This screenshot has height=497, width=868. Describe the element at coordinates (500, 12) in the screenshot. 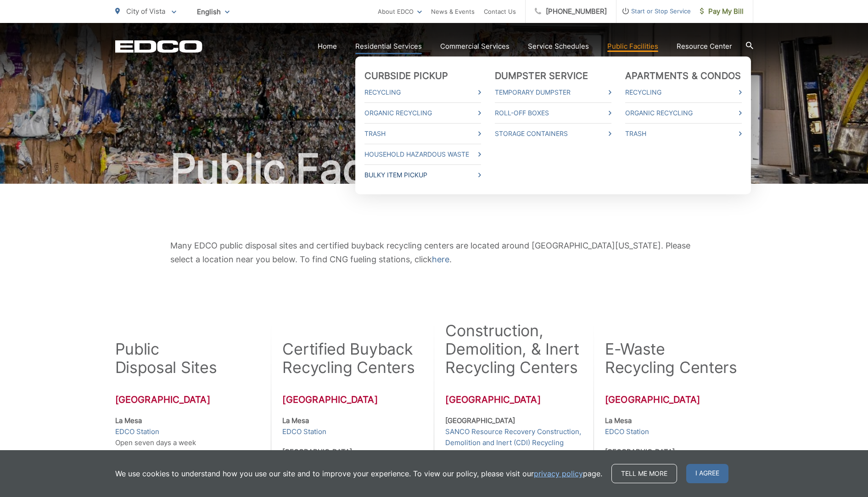

I see `a: Contact Us` at that location.